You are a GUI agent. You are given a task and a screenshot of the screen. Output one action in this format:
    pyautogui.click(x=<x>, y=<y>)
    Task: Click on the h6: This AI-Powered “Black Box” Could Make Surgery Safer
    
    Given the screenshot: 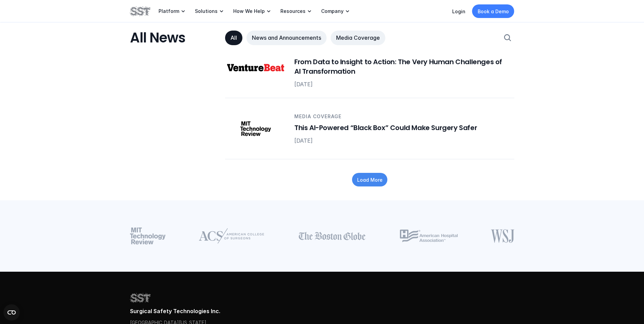 What is the action you would take?
    pyautogui.click(x=400, y=128)
    